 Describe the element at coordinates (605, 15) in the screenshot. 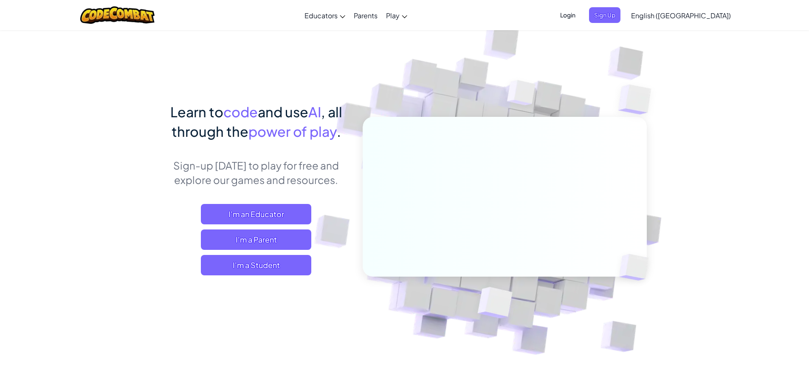

I see `button: Sign Up` at that location.